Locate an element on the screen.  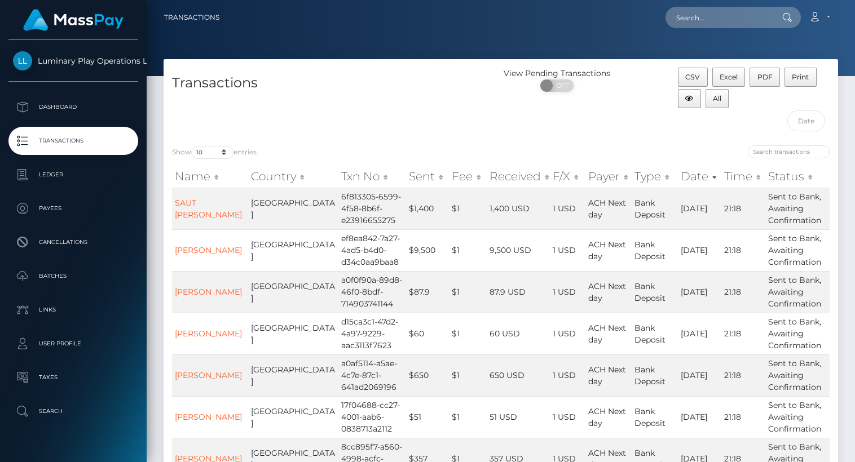
td: 1,400 USD is located at coordinates (518, 209).